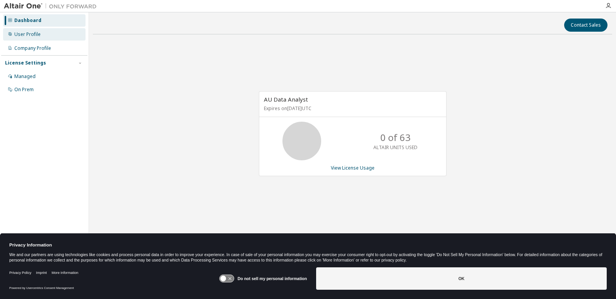 The image size is (616, 299). I want to click on p: 0 of 63, so click(395, 138).